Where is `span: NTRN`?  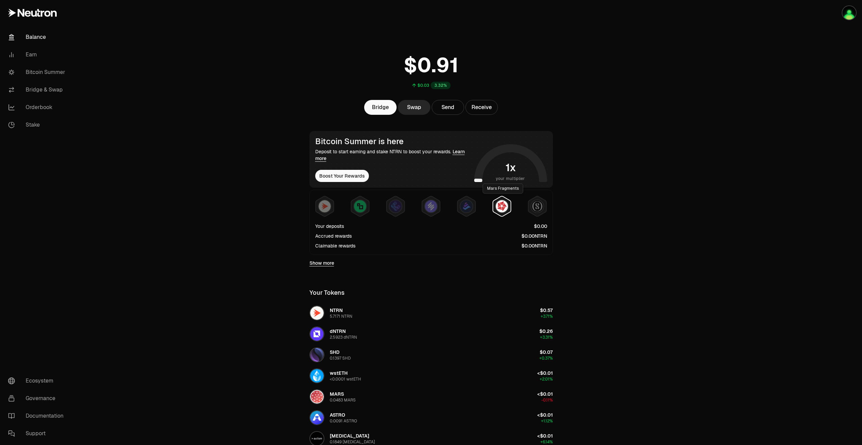 span: NTRN is located at coordinates (336, 310).